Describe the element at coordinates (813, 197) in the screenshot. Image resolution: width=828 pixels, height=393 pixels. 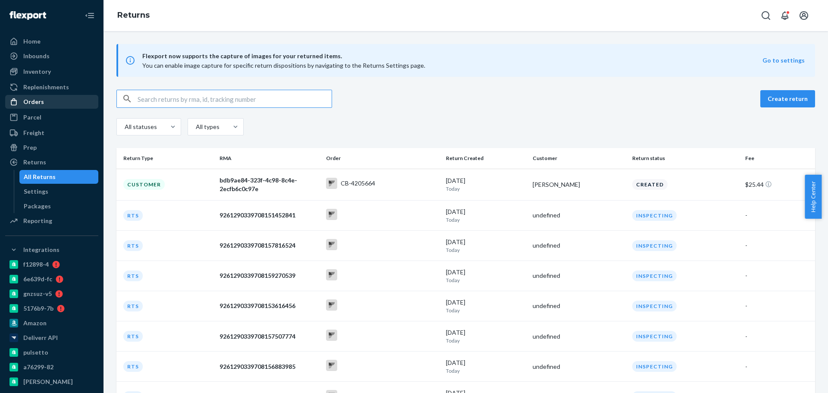
I see `button: Help Center` at that location.